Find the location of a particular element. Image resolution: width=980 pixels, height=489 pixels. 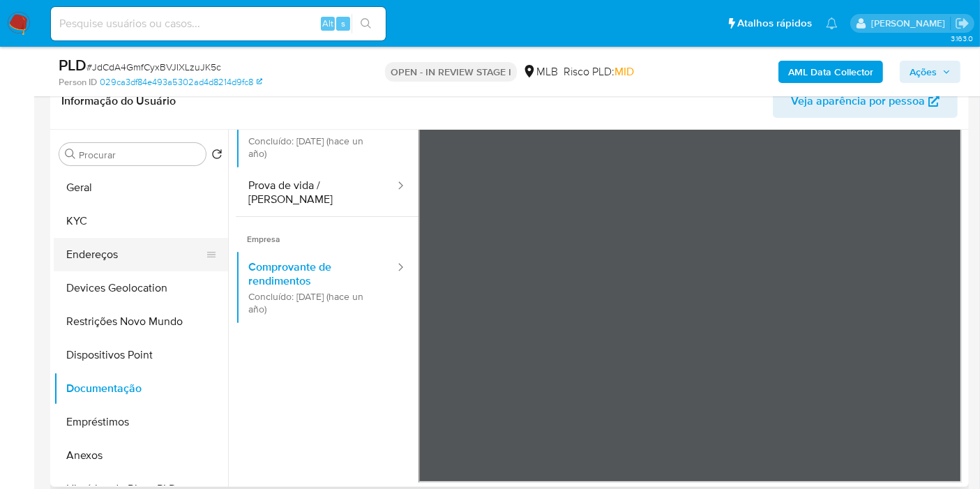

button: AML Data Collector is located at coordinates (831, 72).